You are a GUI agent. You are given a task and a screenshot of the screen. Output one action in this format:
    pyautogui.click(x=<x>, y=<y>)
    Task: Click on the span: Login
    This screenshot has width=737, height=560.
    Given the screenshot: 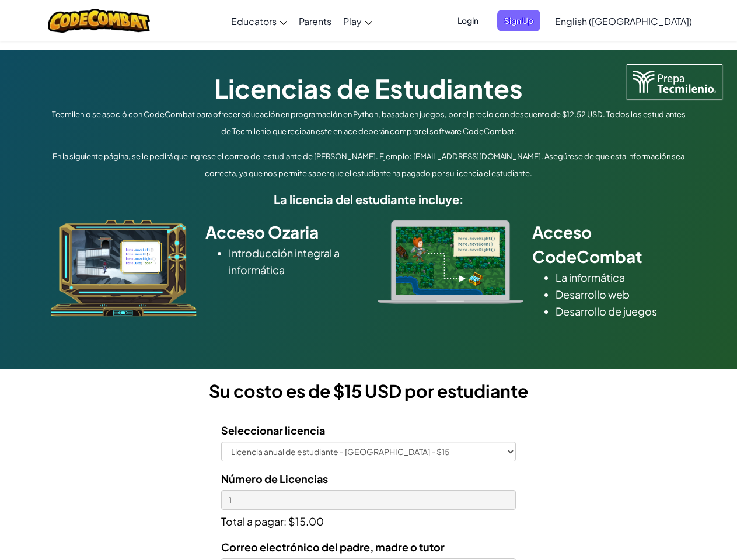 What is the action you would take?
    pyautogui.click(x=468, y=21)
    